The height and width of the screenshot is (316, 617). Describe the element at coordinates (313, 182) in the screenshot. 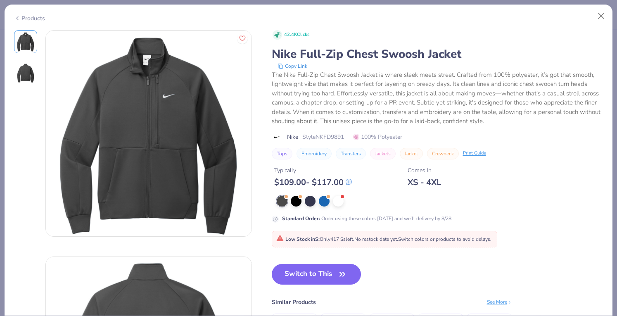

I see `div: $ 109.00 - $ 117.00` at that location.